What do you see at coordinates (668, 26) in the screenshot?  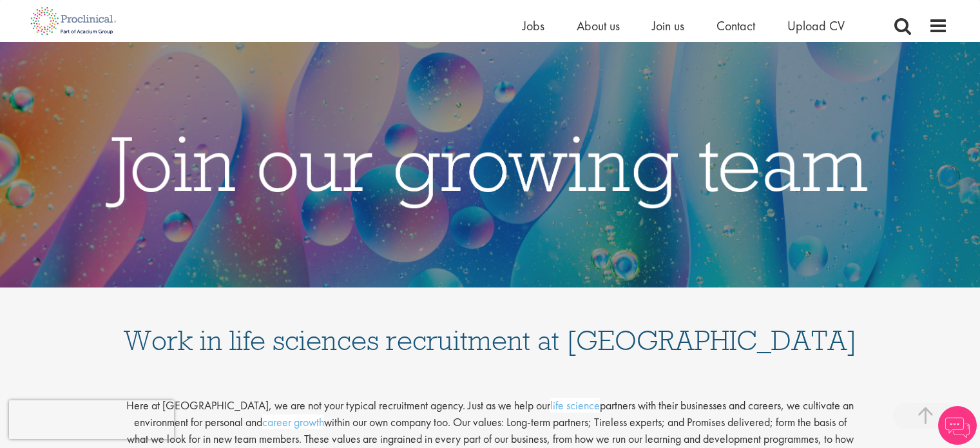 I see `span: Join us` at bounding box center [668, 26].